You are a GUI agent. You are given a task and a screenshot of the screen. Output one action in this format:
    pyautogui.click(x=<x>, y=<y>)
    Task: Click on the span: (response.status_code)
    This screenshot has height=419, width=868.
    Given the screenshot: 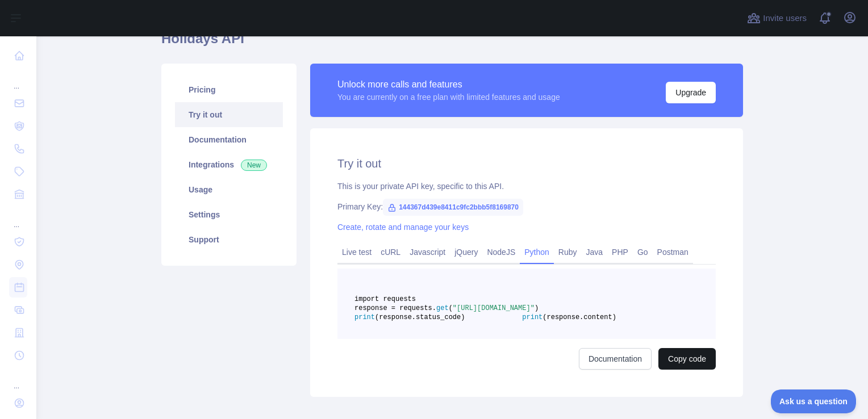 What is the action you would take?
    pyautogui.click(x=420, y=317)
    